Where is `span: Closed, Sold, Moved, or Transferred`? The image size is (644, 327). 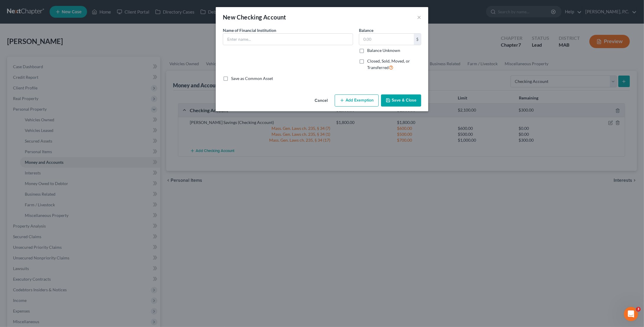 span: Closed, Sold, Moved, or Transferred is located at coordinates (389, 64).